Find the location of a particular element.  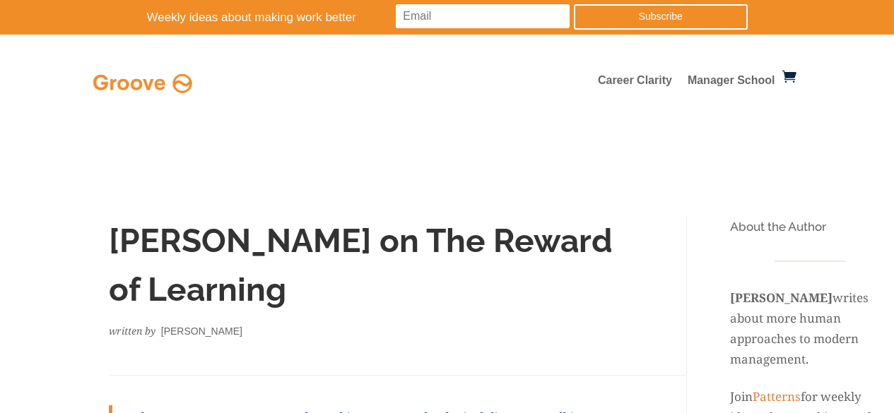

a: Patterns is located at coordinates (777, 397).